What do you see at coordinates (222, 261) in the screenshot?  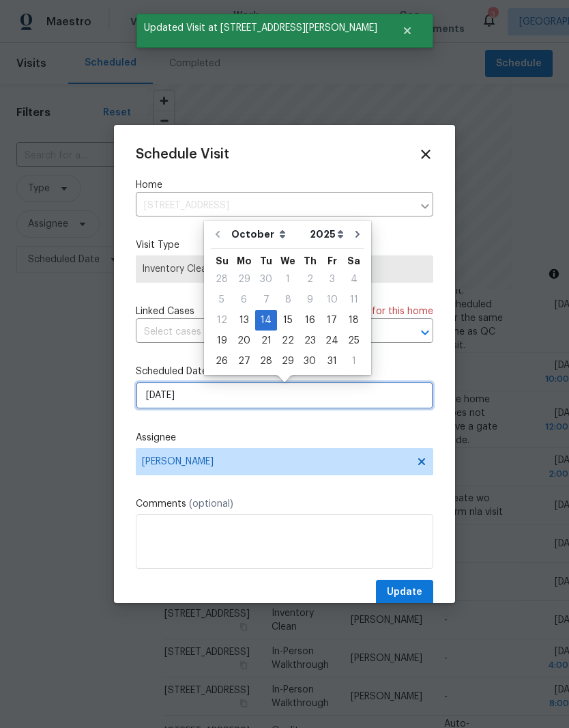 I see `abbr: Sunday` at bounding box center [222, 261].